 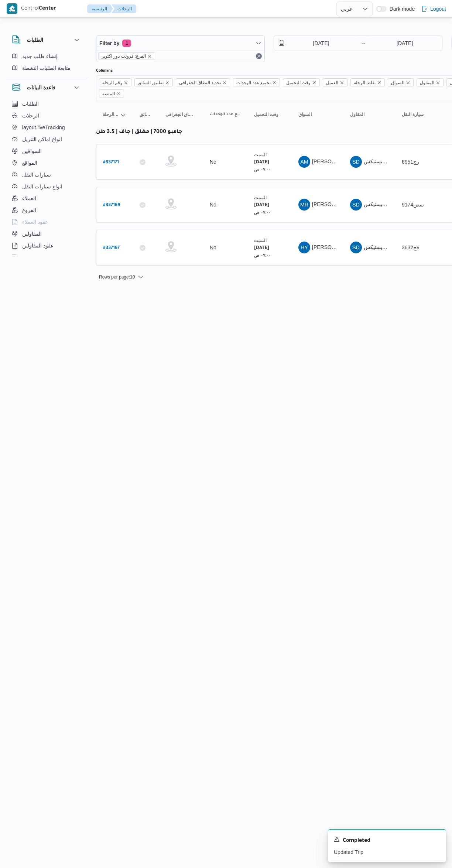 What do you see at coordinates (111, 162) in the screenshot?
I see `b: # 337171` at bounding box center [111, 162].